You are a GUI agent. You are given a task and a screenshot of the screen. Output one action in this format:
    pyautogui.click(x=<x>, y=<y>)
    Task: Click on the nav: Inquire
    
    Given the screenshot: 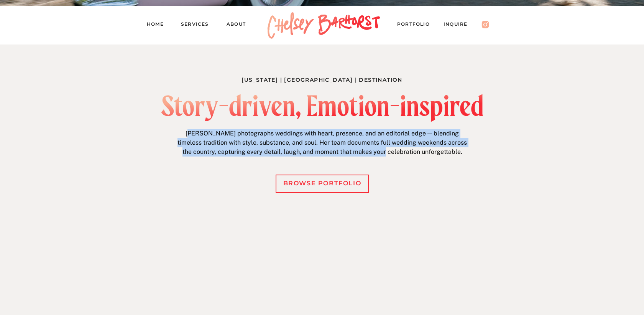 What is the action you would take?
    pyautogui.click(x=460, y=25)
    